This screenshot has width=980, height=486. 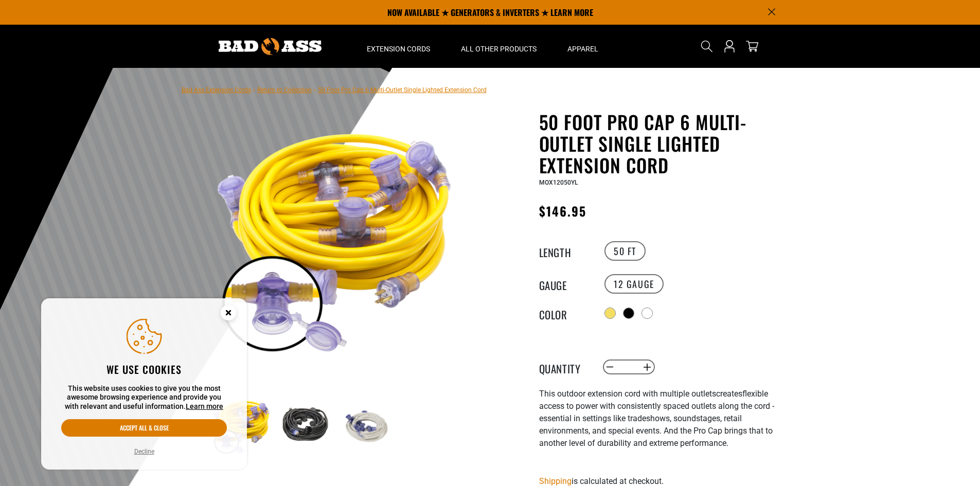 What do you see at coordinates (665, 419) in the screenshot?
I see `p: flexible access to power with consistently spaced outlets along the cord - essential in settings ...` at bounding box center [665, 419].